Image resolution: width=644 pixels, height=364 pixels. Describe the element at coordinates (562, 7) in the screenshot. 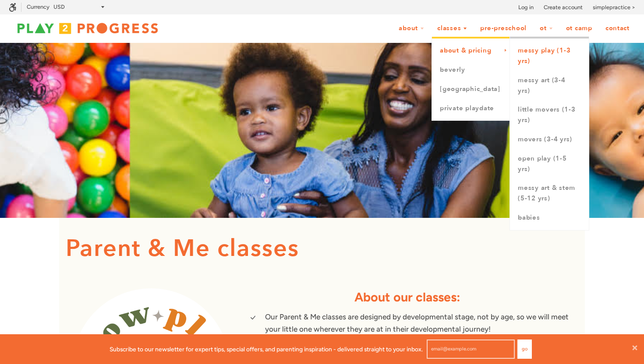

I see `a: Create account` at that location.